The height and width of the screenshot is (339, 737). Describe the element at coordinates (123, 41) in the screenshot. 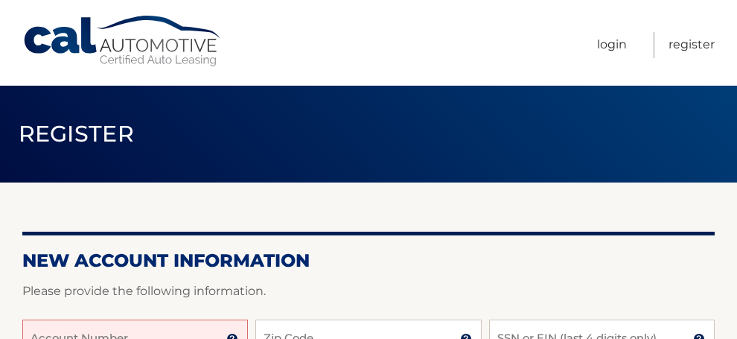

I see `a: Cal Automotive` at that location.